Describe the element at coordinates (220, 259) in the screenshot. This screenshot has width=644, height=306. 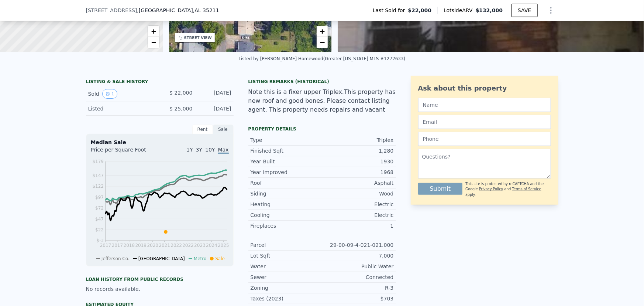
I see `span: Sale` at that location.